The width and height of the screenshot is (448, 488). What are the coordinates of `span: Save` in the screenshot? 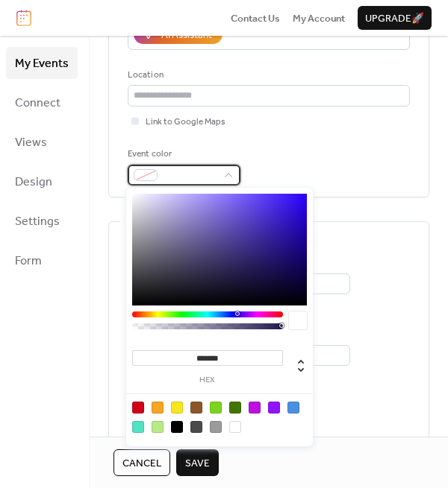 It's located at (197, 464).